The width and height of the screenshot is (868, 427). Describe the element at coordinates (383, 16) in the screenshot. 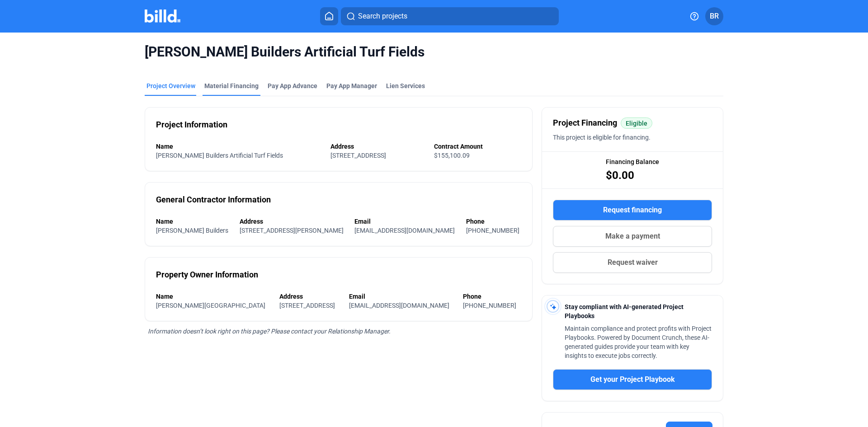

I see `span: Search projects` at that location.